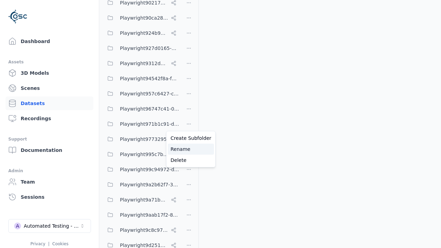 The height and width of the screenshot is (248, 441). I want to click on div: Rename, so click(191, 149).